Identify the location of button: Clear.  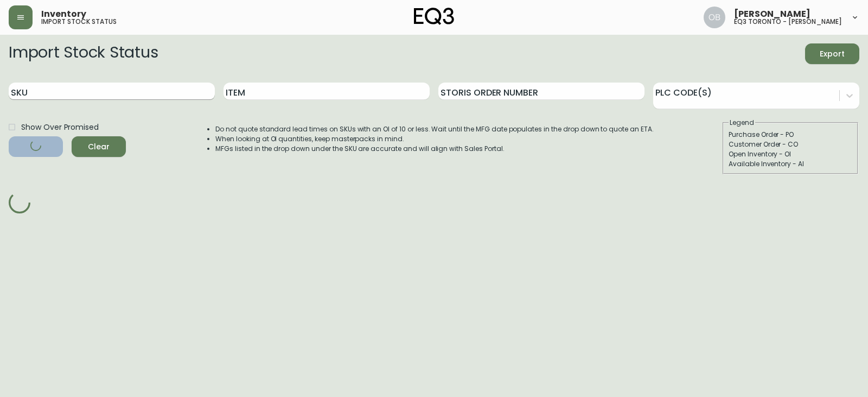
(99, 147).